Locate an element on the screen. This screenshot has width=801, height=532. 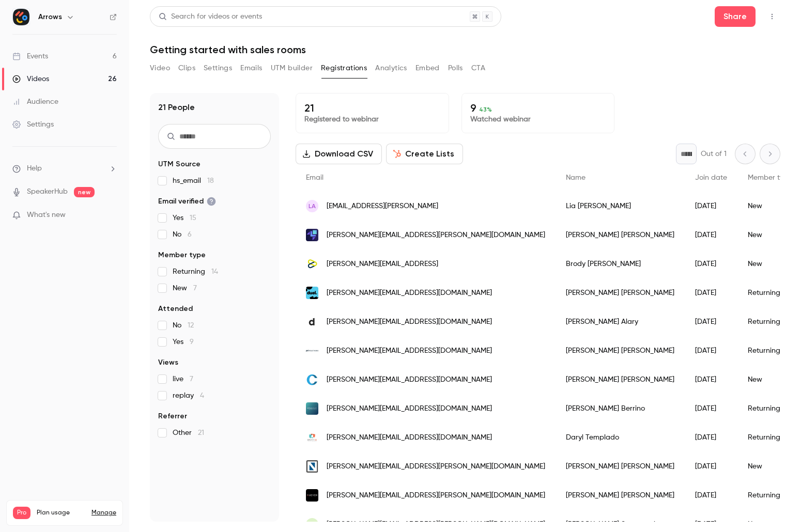
button: Embed is located at coordinates (428, 68).